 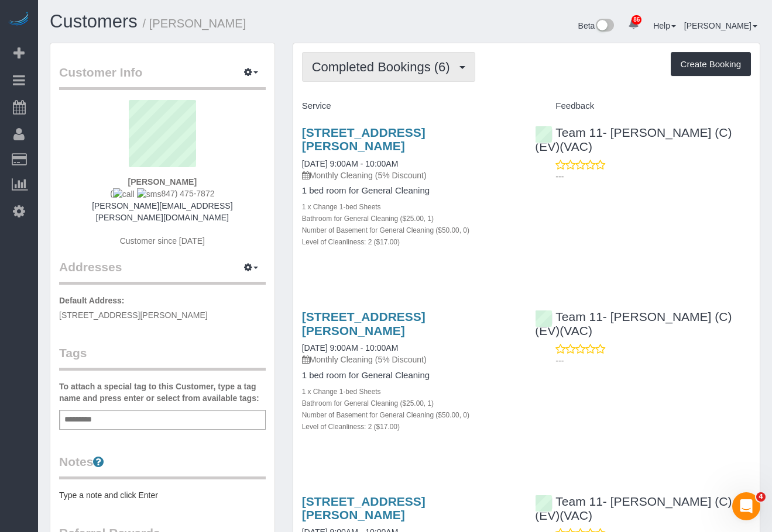 I want to click on button: Create Booking, so click(x=710, y=65).